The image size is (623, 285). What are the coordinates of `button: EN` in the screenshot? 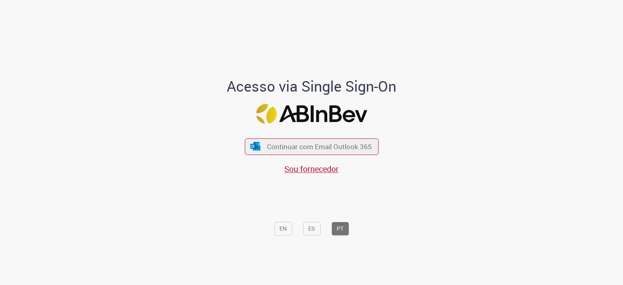 It's located at (283, 229).